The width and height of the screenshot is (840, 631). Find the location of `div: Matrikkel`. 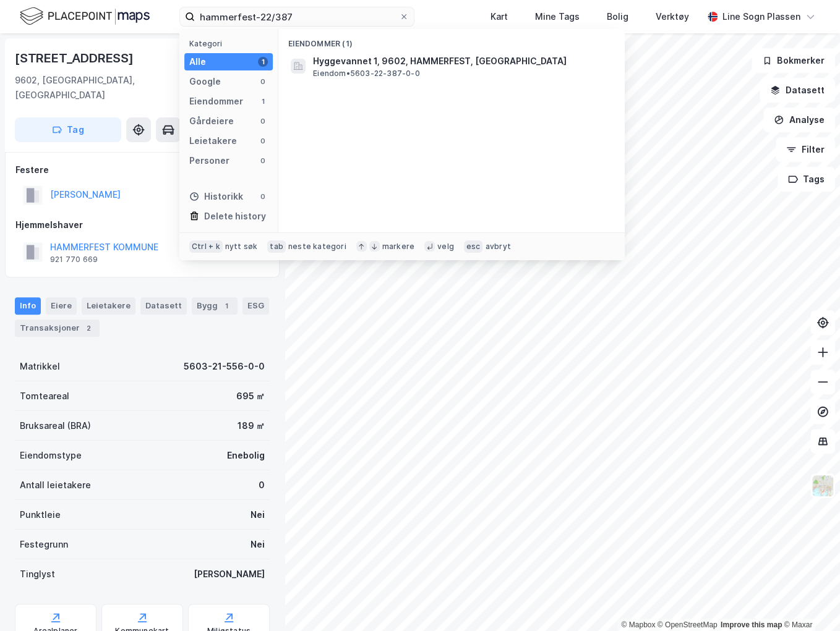

div: Matrikkel is located at coordinates (39, 366).